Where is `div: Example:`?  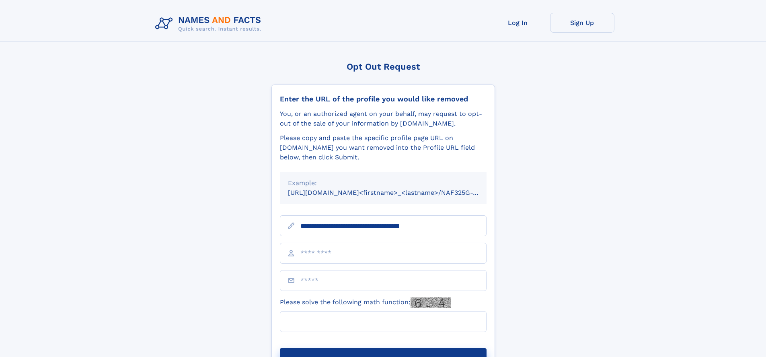
div: Example: is located at coordinates (383, 183).